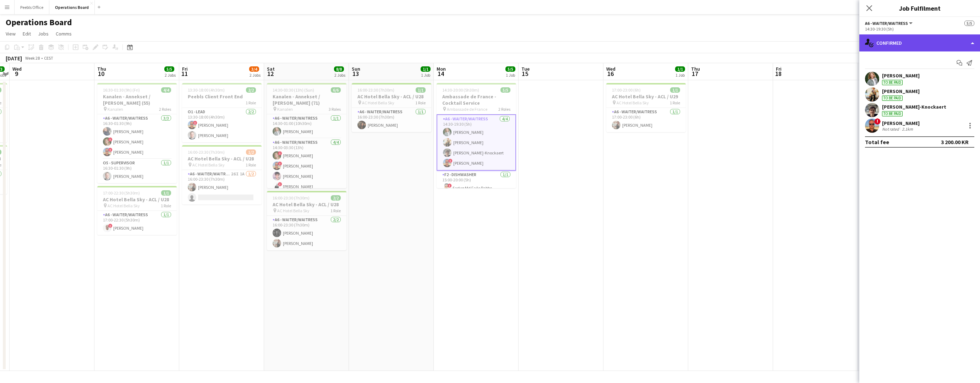 The image size is (980, 383). Describe the element at coordinates (356, 69) in the screenshot. I see `span: Sun` at that location.